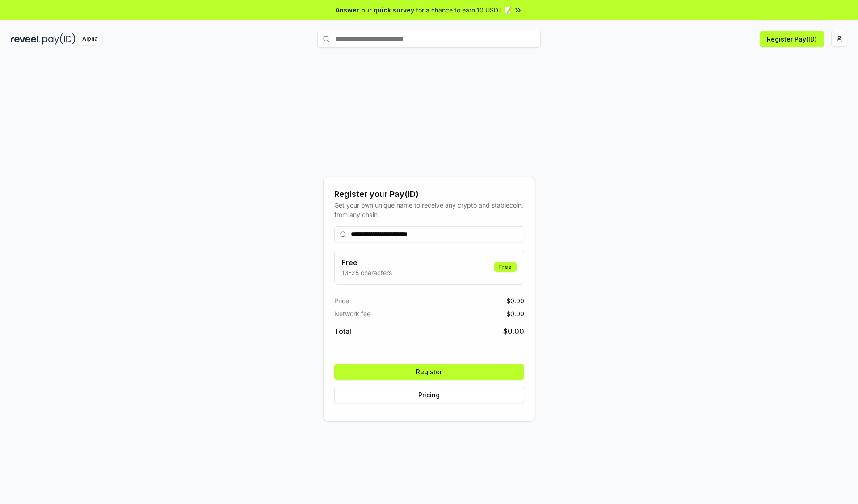 This screenshot has height=504, width=858. What do you see at coordinates (429, 194) in the screenshot?
I see `div: Register your Pay(ID)` at bounding box center [429, 194].